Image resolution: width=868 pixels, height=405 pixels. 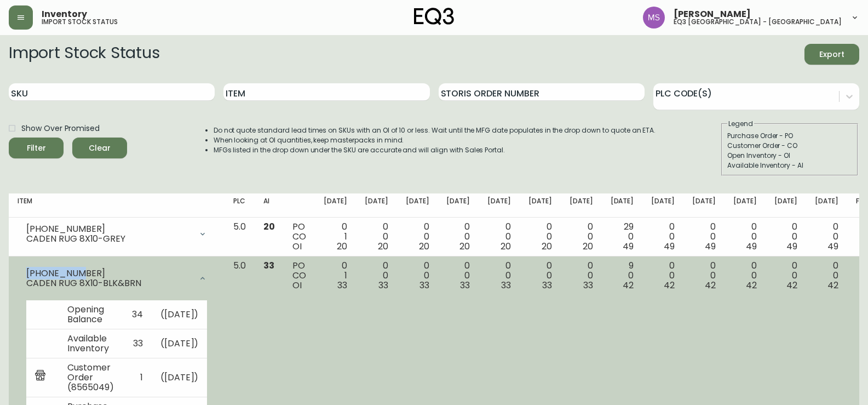 What do you see at coordinates (100, 148) in the screenshot?
I see `button: Clear` at bounding box center [100, 148].